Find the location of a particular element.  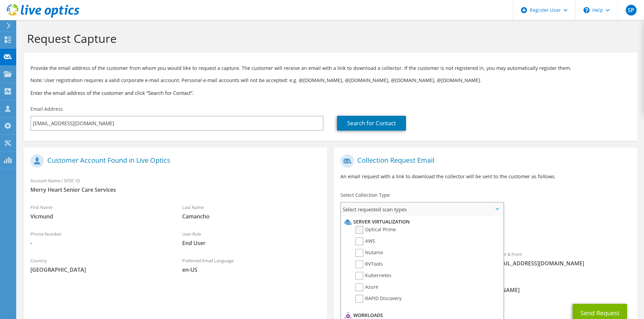

li: Server Virtualization is located at coordinates (421, 222).